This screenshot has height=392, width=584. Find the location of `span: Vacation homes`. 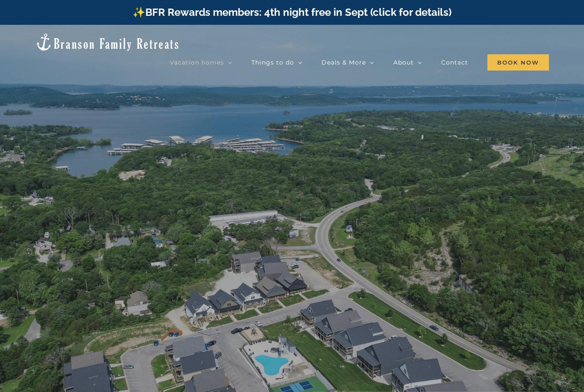

span: Vacation homes is located at coordinates (197, 62).